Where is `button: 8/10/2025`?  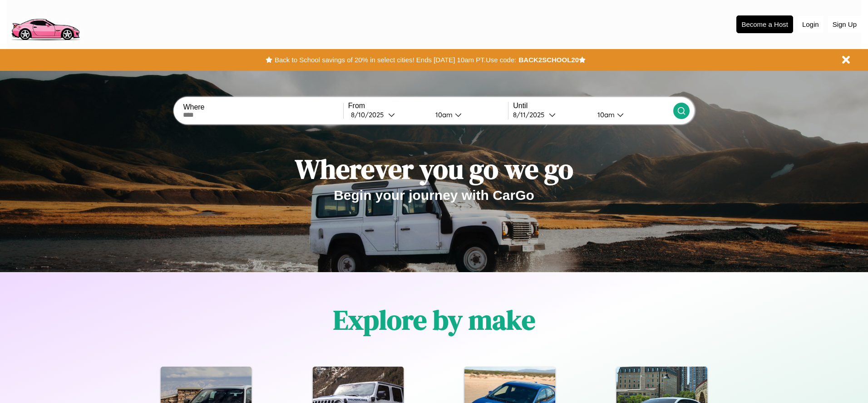 button: 8/10/2025 is located at coordinates (388, 114).